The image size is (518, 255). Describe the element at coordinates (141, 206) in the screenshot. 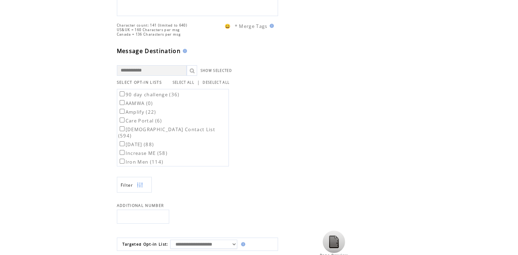

I see `span: ADDITIONAL NUMBER` at that location.